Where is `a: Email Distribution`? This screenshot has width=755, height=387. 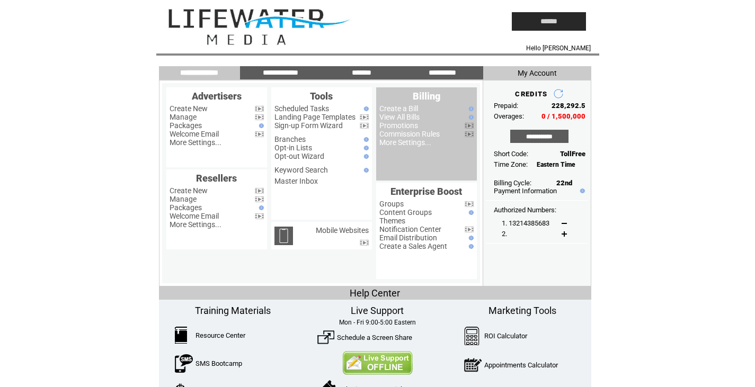 a: Email Distribution is located at coordinates (408, 238).